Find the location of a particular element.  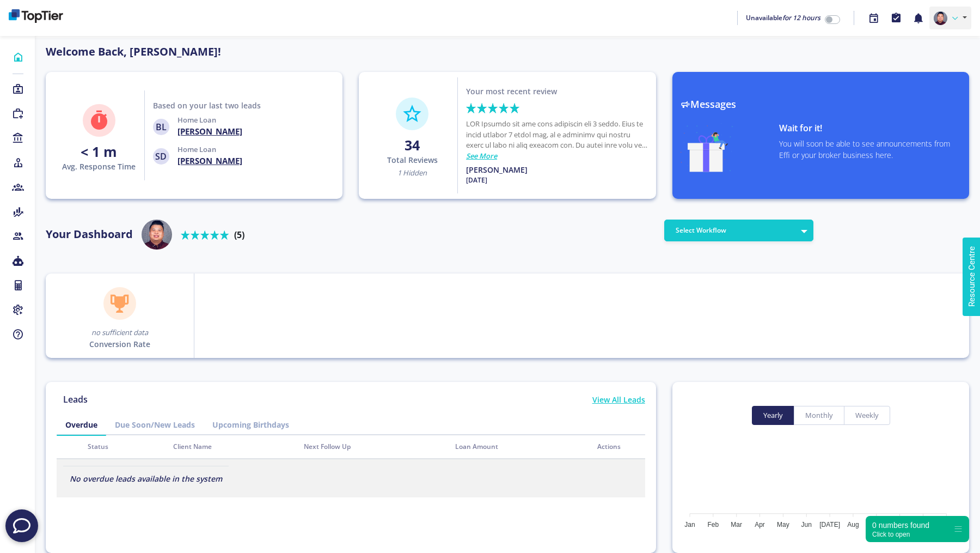

span: no sufficient data is located at coordinates (120, 332).